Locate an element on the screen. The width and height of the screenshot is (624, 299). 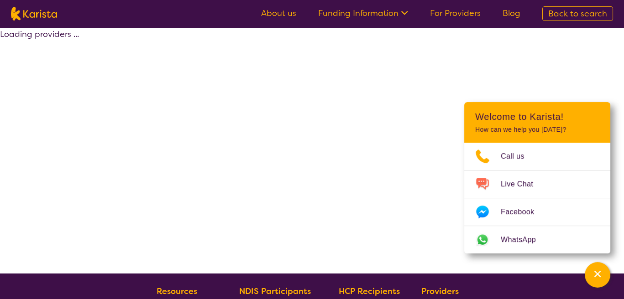
span: WhatsApp is located at coordinates (523, 240).